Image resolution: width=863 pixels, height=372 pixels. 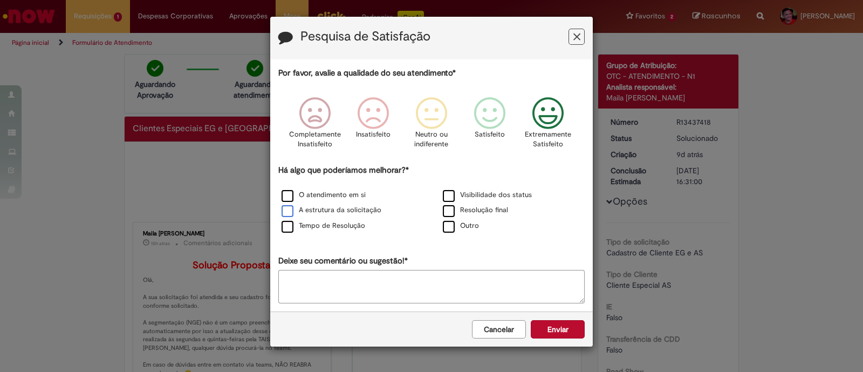 What do you see at coordinates (490, 126) in the screenshot?
I see `div: Satisfeito` at bounding box center [490, 126].